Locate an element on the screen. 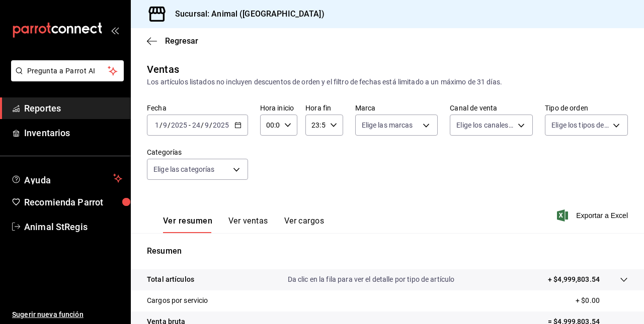 The height and width of the screenshot is (324, 644). font: Inventarios is located at coordinates (47, 133).